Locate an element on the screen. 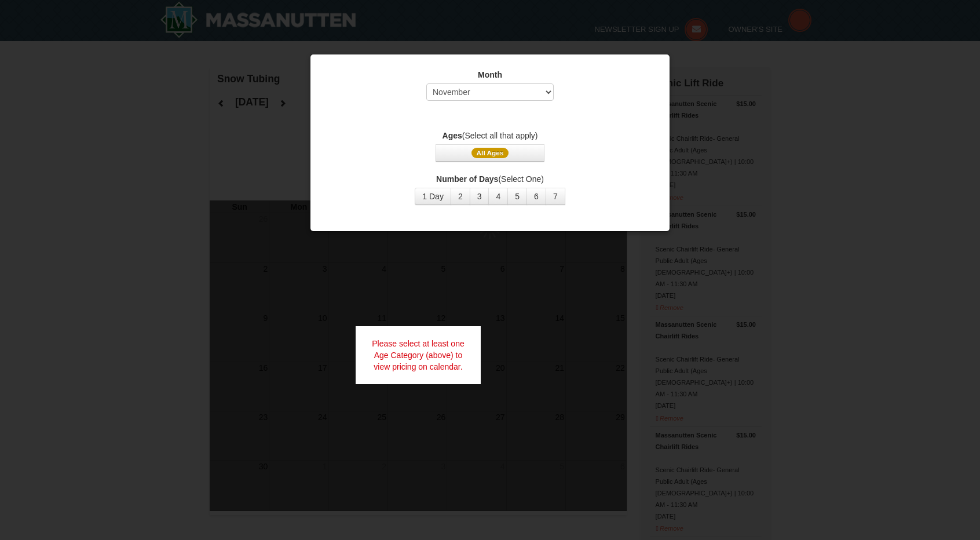 The height and width of the screenshot is (540, 980). button: 7 is located at coordinates (556, 197).